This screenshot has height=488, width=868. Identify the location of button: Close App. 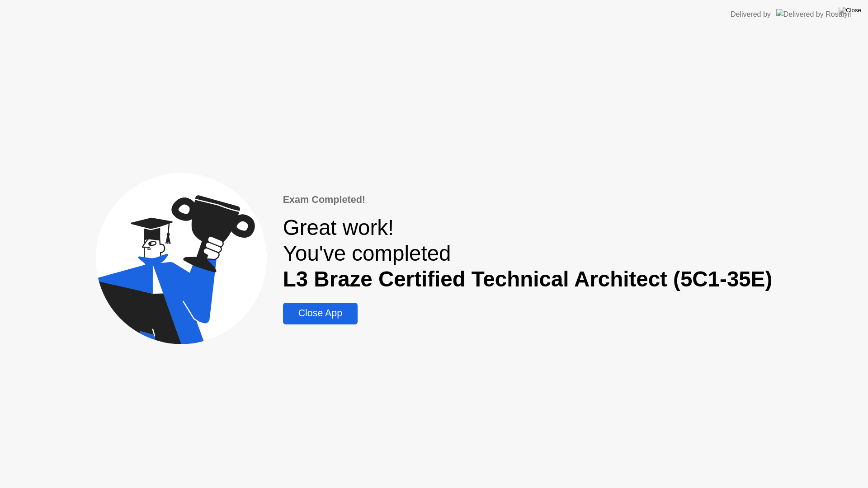
(320, 313).